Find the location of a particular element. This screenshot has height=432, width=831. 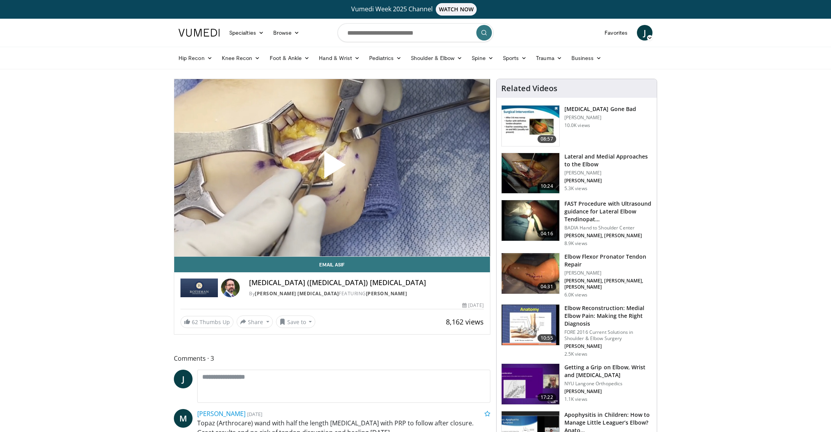

p: BADIA Hand to Shoulder Center is located at coordinates (608, 228).